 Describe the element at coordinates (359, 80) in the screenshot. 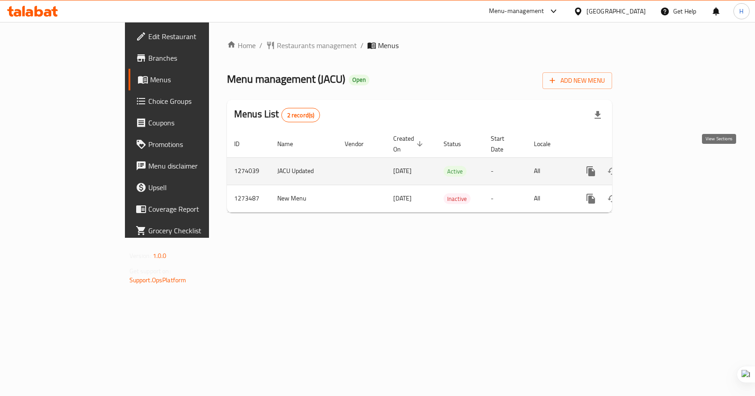

I see `div: Open` at that location.